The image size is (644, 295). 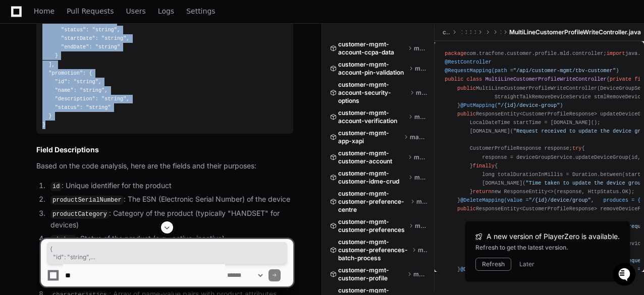 I want to click on span: @RequestMapping(path = ), so click(x=531, y=70).